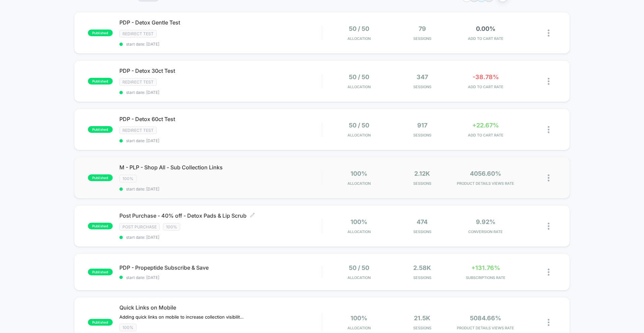 The height and width of the screenshot is (333, 644). Describe the element at coordinates (422, 173) in the screenshot. I see `span: 2.12k` at that location.